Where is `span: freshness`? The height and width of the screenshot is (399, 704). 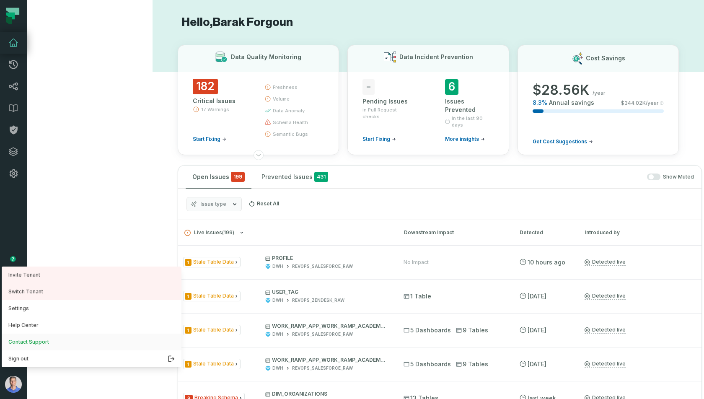 span: freshness is located at coordinates (285, 87).